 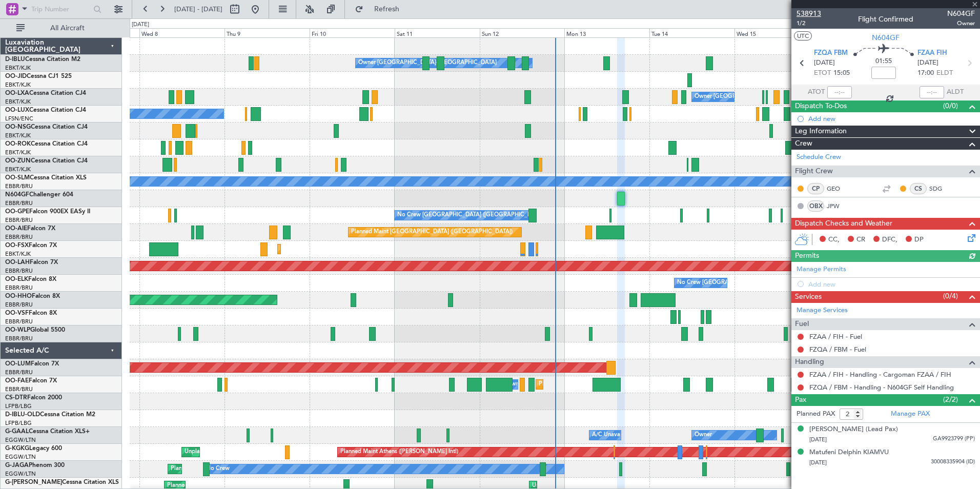 What do you see at coordinates (844, 223) in the screenshot?
I see `span: Dispatch Checks and Weather` at bounding box center [844, 223].